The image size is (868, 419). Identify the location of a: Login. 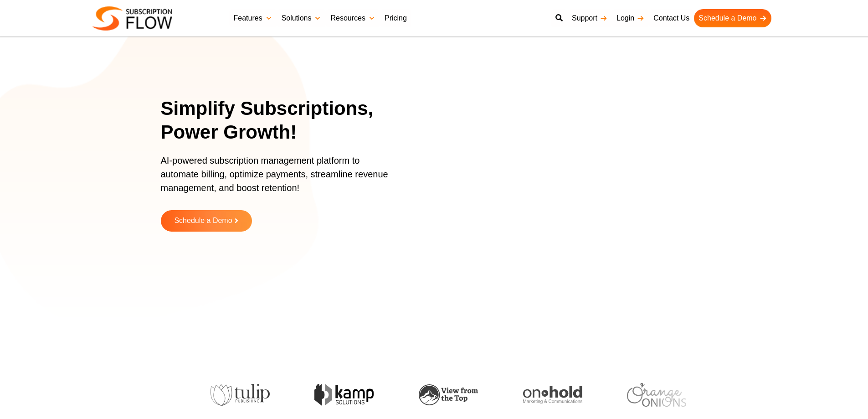
(630, 18).